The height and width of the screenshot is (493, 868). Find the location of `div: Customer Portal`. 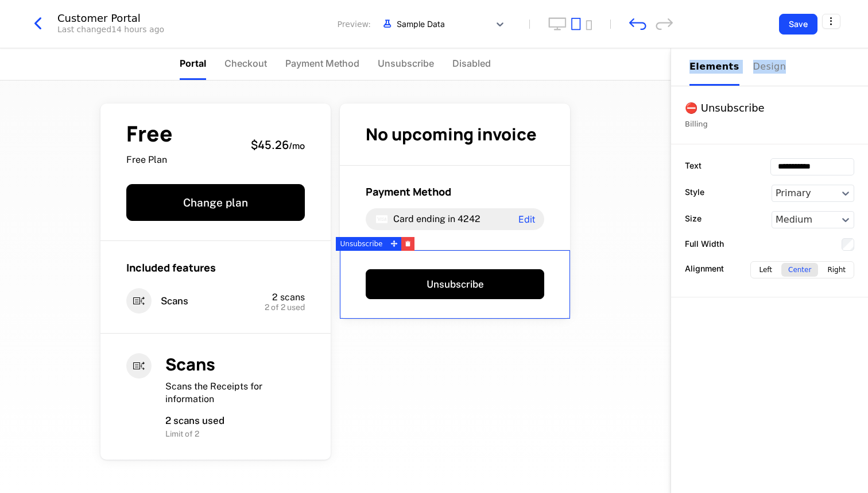

div: Customer Portal is located at coordinates (110, 19).